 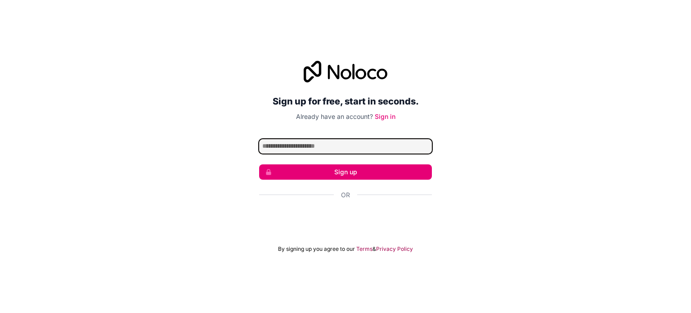 What do you see at coordinates (345, 195) in the screenshot?
I see `span: Or` at bounding box center [345, 195].